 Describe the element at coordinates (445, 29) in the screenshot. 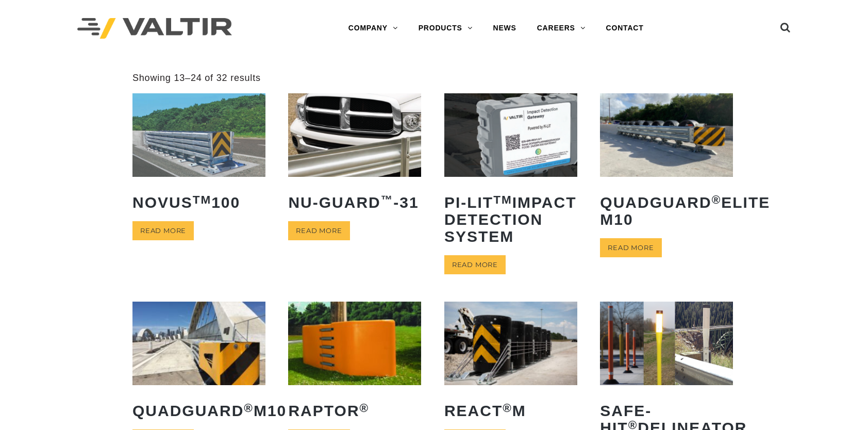

I see `a: PRODUCTS` at that location.